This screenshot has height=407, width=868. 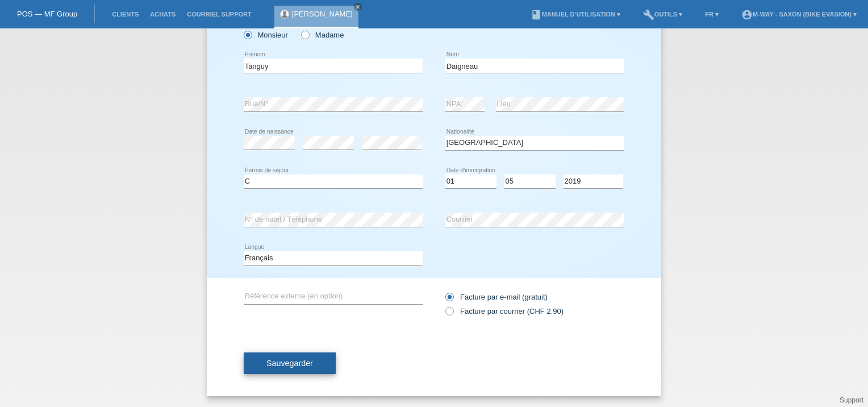 I want to click on label: Facture par e-mail (gratuit), so click(x=497, y=297).